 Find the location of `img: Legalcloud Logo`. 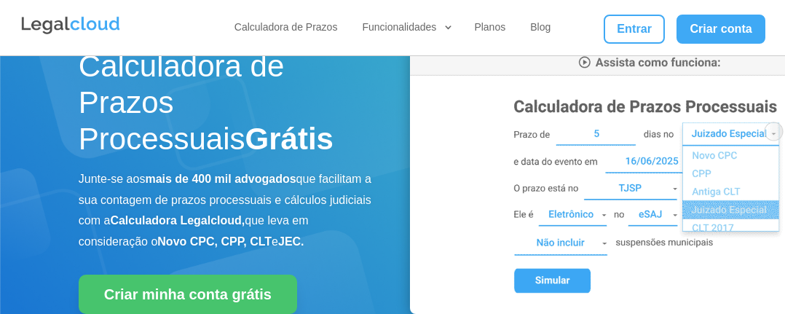

img: Legalcloud Logo is located at coordinates (71, 26).